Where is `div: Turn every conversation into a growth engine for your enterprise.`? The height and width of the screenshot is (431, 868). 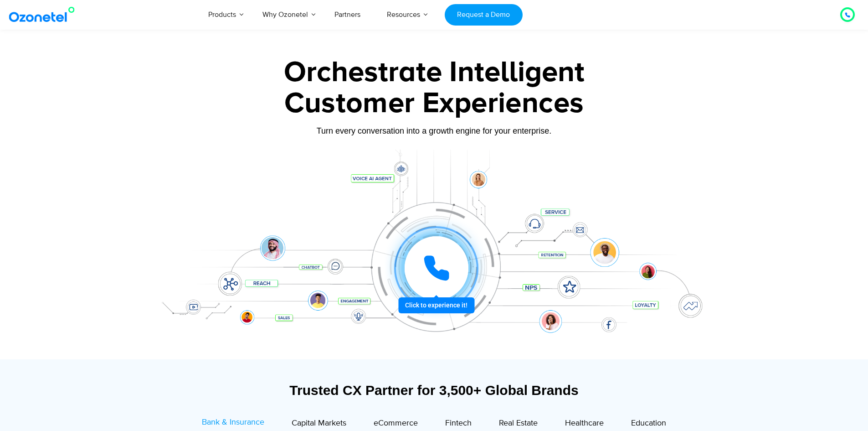
div: Turn every conversation into a growth engine for your enterprise. is located at coordinates (434, 131).